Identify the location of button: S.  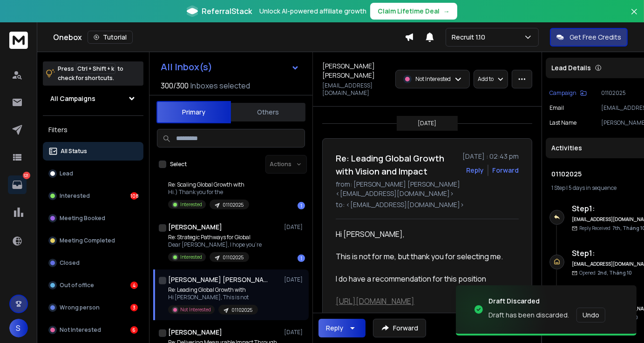
(19, 328).